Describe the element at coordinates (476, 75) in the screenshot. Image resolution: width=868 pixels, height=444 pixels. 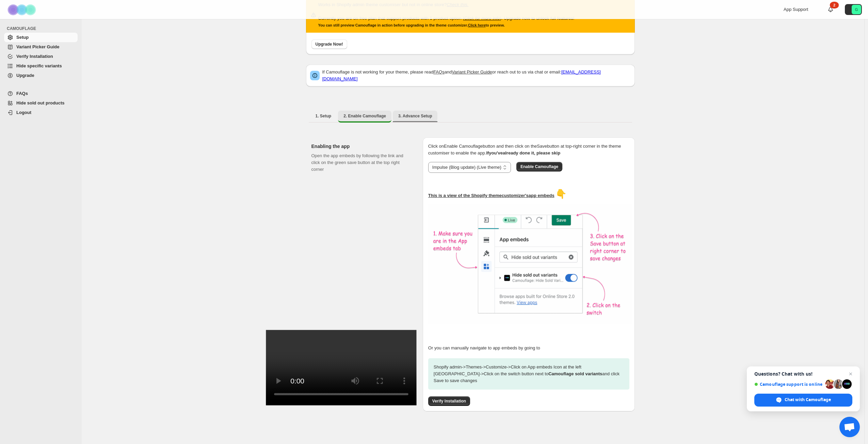
I see `p: If Camouflage is not working for your theme, please read and or reach out to us via chat or email:` at that location.